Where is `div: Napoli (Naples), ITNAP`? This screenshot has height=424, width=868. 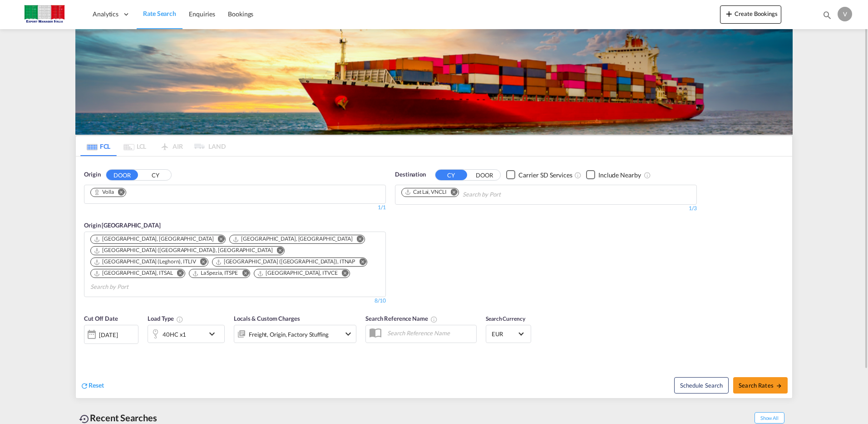 div: Napoli (Naples), ITNAP is located at coordinates (285, 261).